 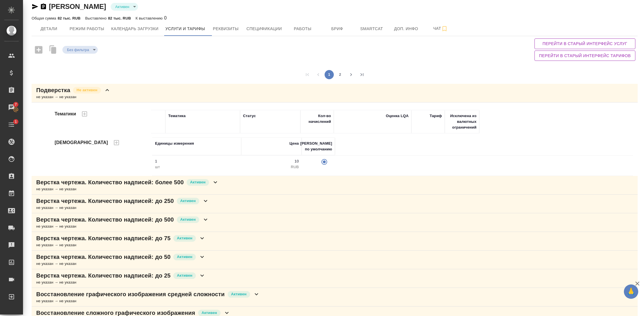 I want to click on button: Активен, so click(x=122, y=7).